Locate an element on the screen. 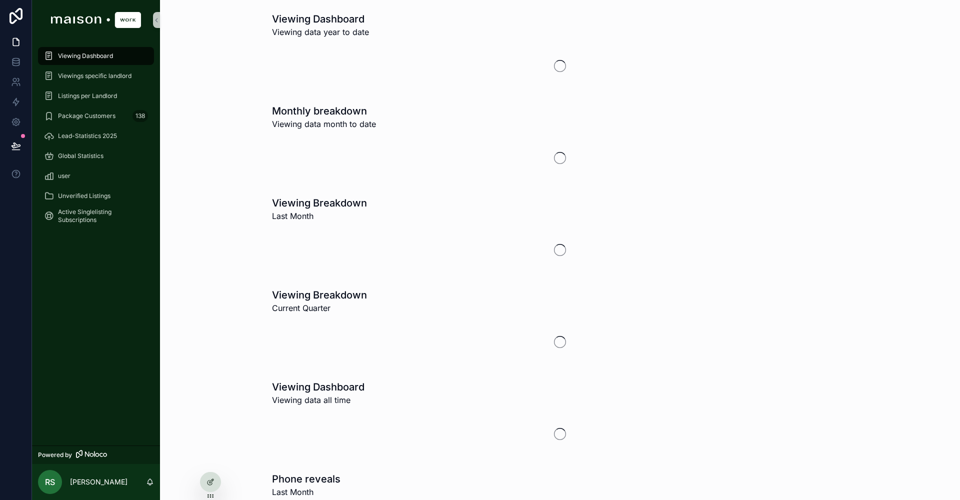 The width and height of the screenshot is (960, 500). span: Global Statistics is located at coordinates (81, 156).